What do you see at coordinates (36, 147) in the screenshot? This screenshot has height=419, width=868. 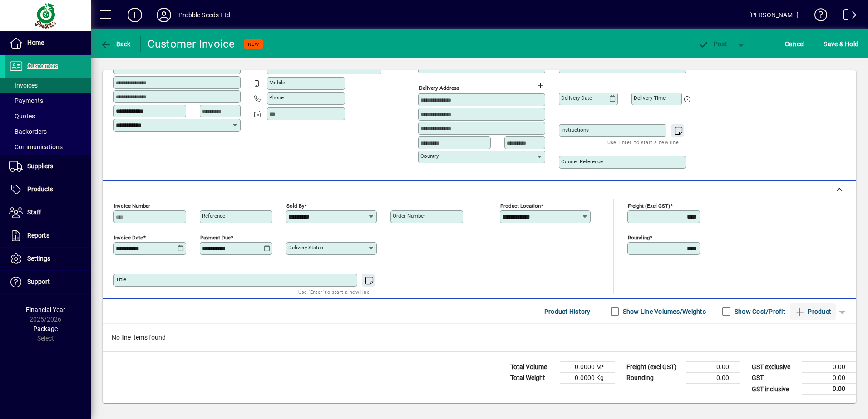 I see `span: Communications` at bounding box center [36, 147].